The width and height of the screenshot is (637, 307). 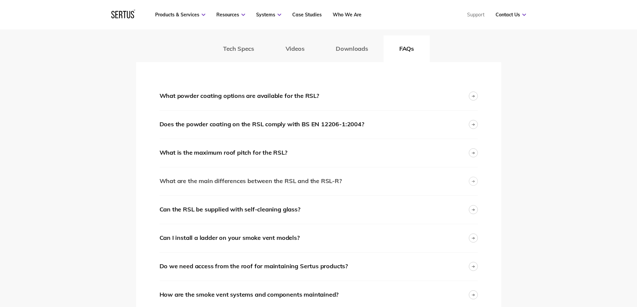 What do you see at coordinates (511, 15) in the screenshot?
I see `a: Contact Us` at bounding box center [511, 15].